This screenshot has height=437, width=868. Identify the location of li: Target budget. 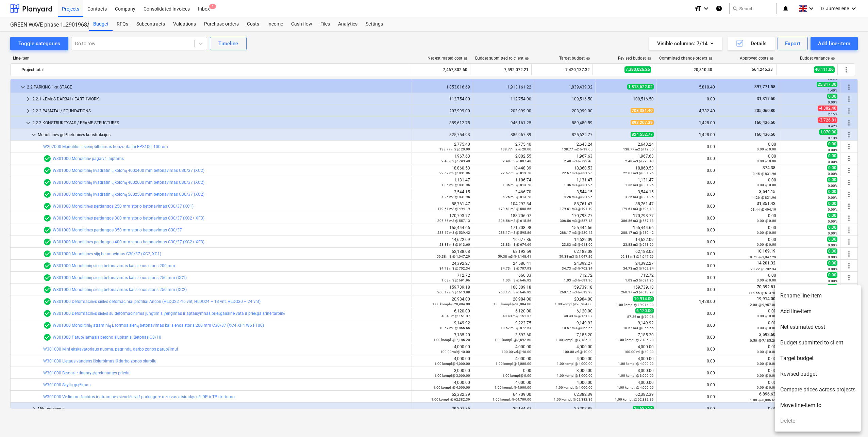
(818, 358).